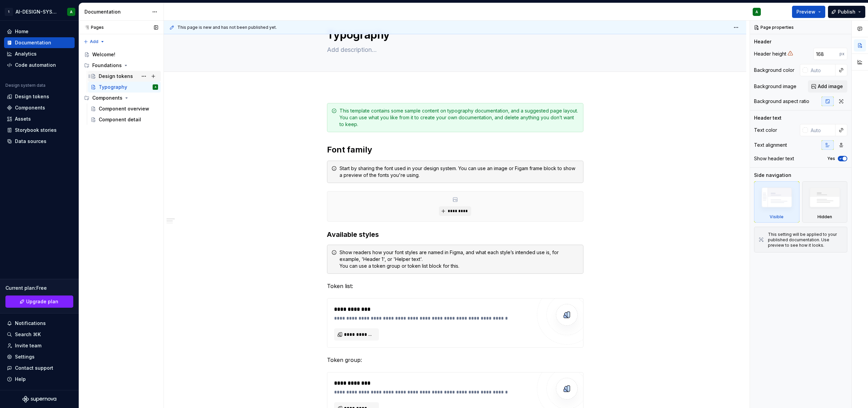  Describe the element at coordinates (39, 324) in the screenshot. I see `button: Notifications` at that location.